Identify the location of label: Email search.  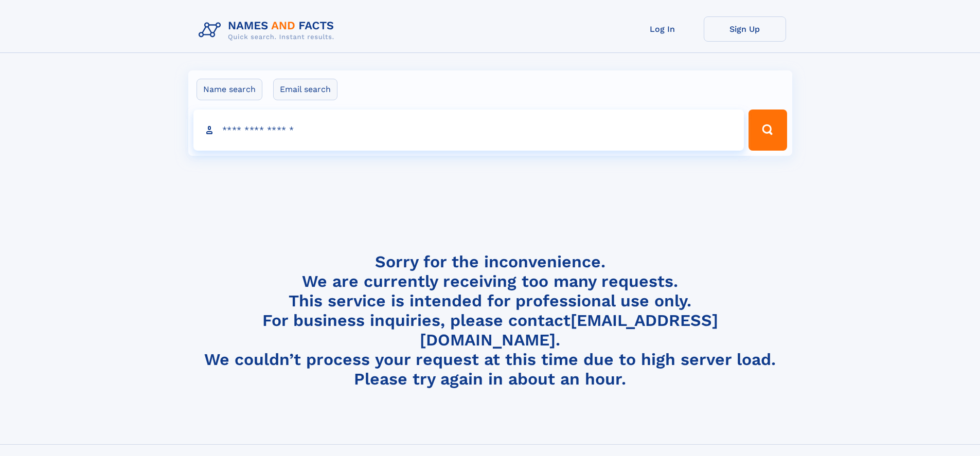
(305, 89).